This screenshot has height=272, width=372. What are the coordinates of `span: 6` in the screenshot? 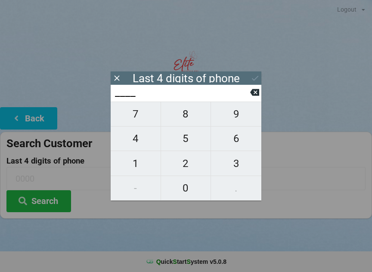 It's located at (236, 139).